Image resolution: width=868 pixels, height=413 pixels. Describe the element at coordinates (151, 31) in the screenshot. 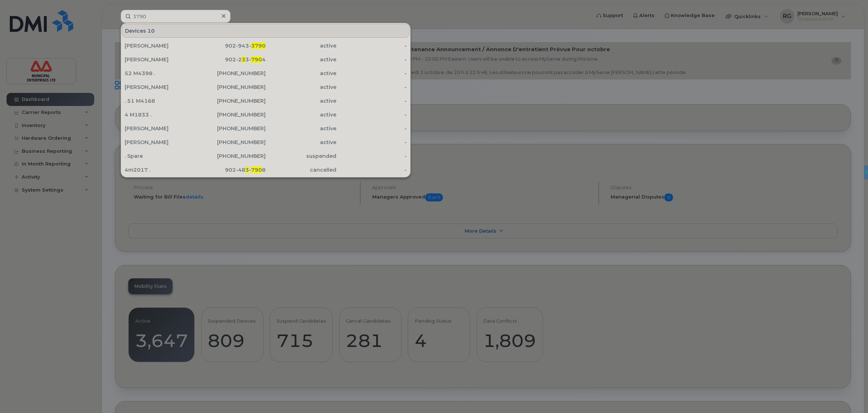

I see `span: 10` at that location.